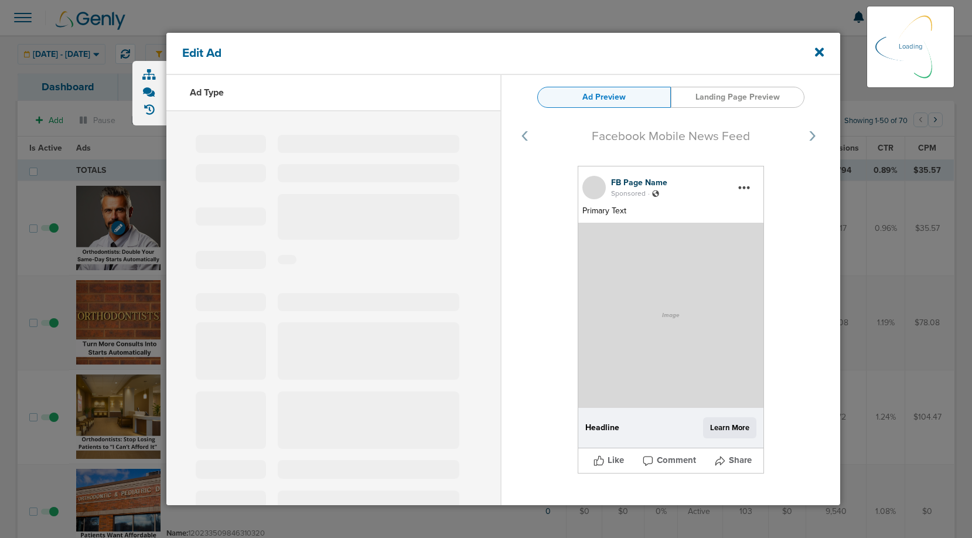 This screenshot has height=538, width=972. Describe the element at coordinates (615, 460) in the screenshot. I see `span: Like` at that location.